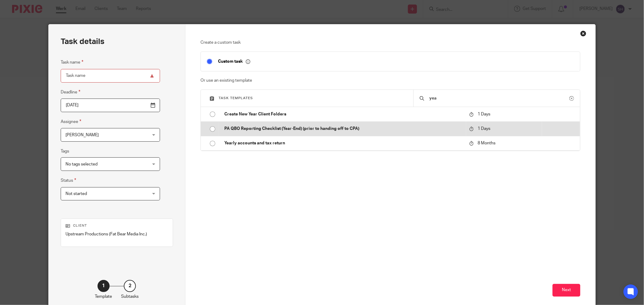  Describe the element at coordinates (110, 105) in the screenshot. I see `input: Pick a date` at that location.